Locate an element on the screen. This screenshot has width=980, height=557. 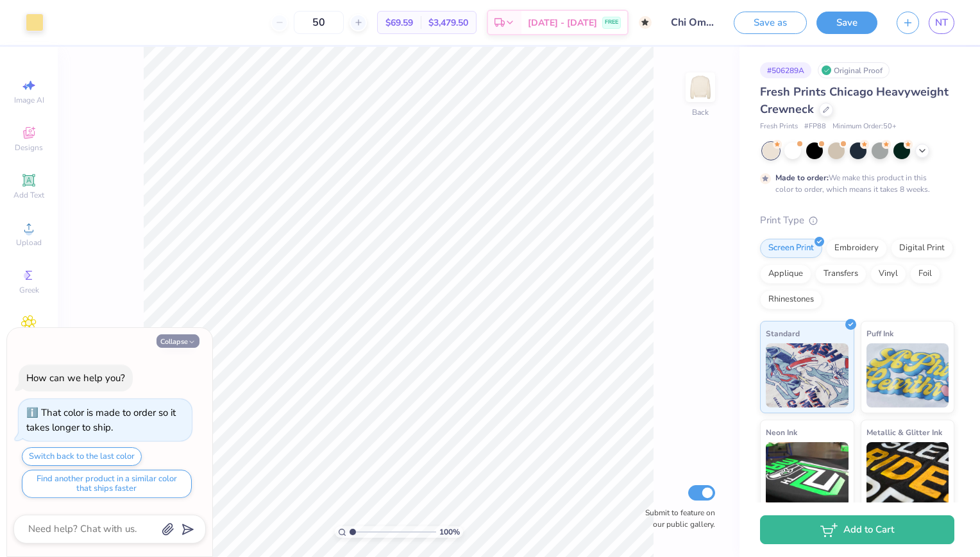
span: FREE is located at coordinates (611, 22).